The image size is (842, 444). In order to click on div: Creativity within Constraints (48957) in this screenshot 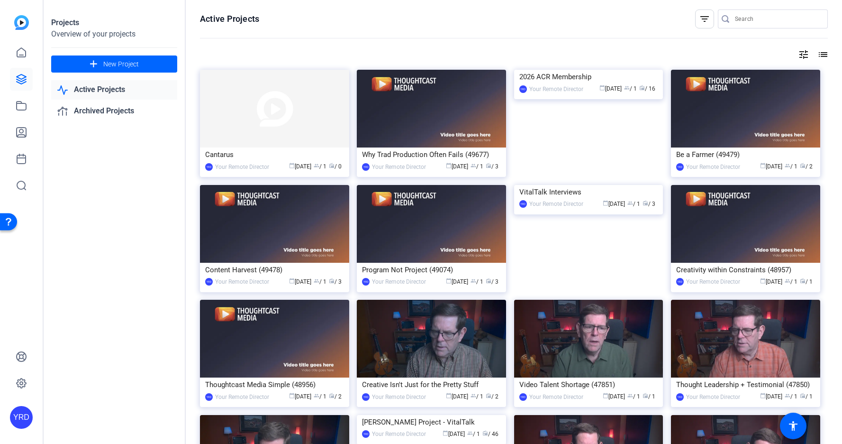, I will do `click(745, 270)`.